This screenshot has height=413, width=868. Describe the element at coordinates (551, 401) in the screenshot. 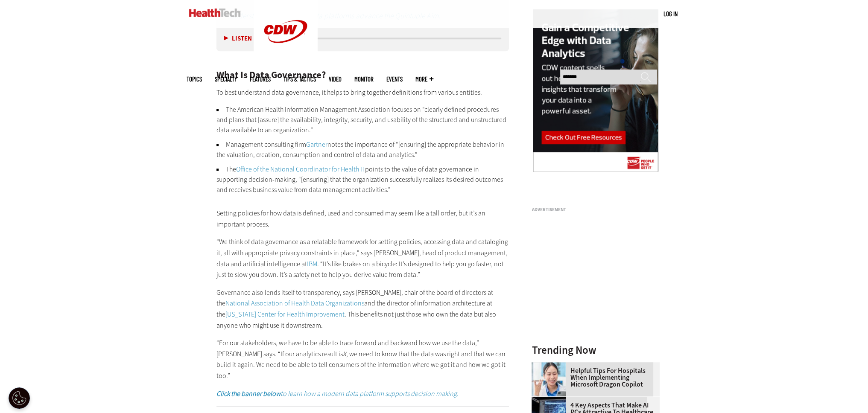

I see `a: Desktop monitor with brain AI concept` at that location.